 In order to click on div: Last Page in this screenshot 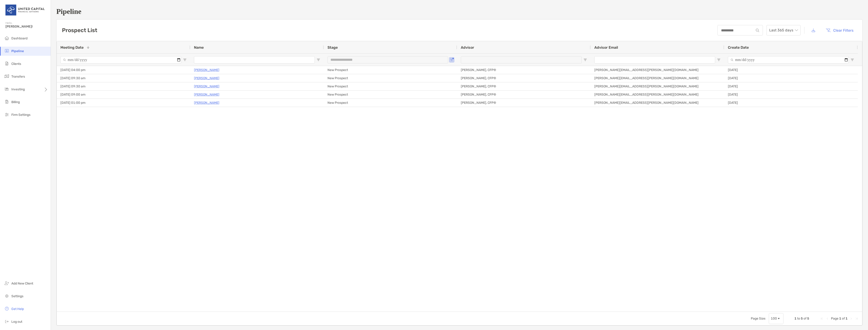, I will do `click(857, 318)`.